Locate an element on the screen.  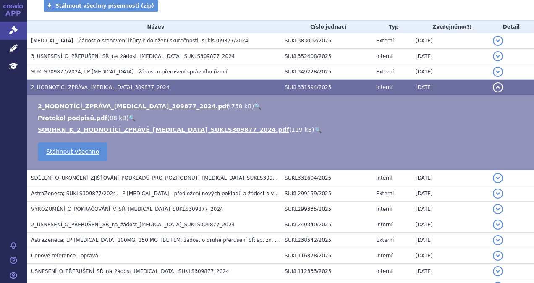
span: 758 kB is located at coordinates (241, 106).